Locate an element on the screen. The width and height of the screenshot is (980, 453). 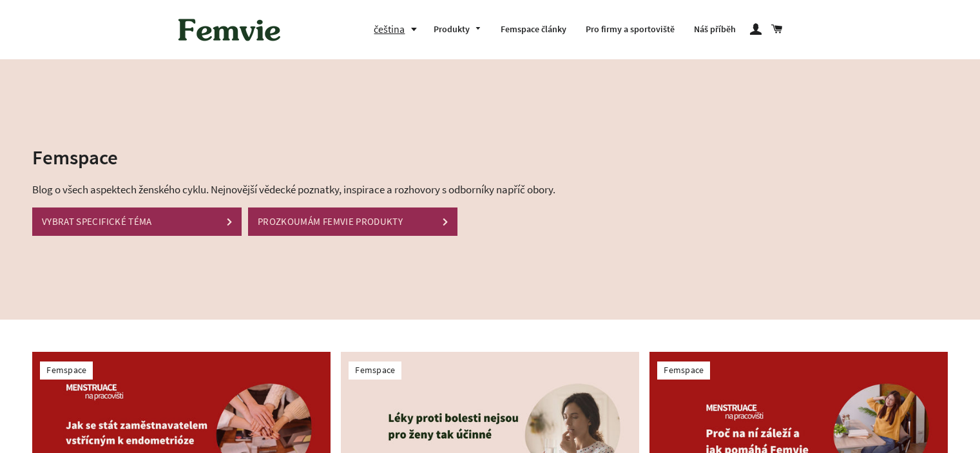
h2: Femspace is located at coordinates (301, 156).